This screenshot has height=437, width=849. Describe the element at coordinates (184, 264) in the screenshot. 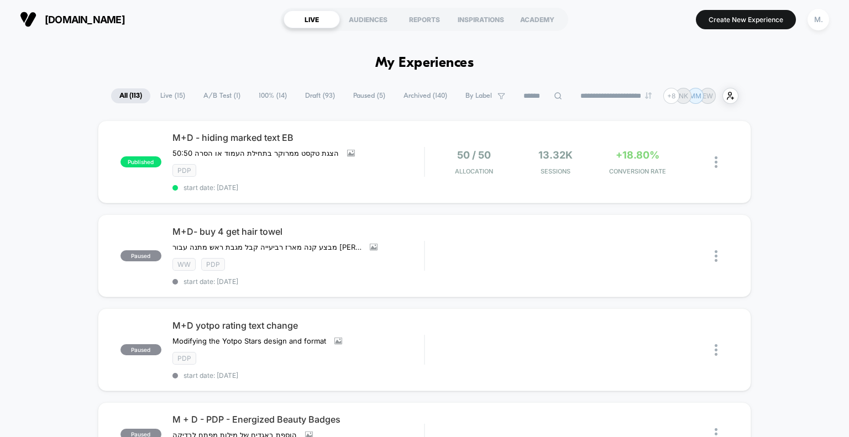

I see `span: WW` at that location.